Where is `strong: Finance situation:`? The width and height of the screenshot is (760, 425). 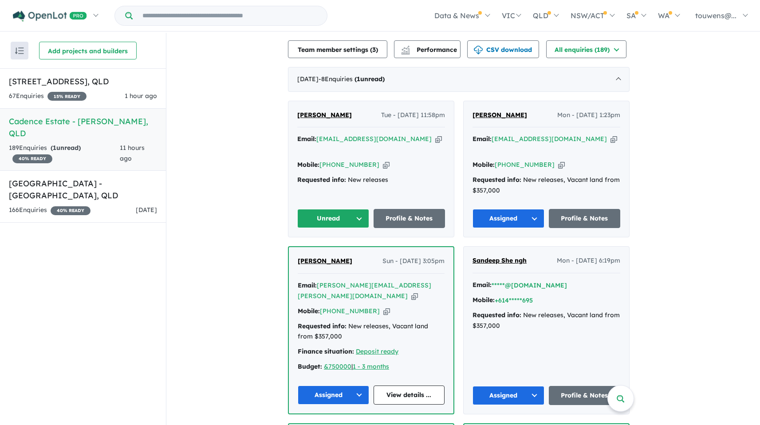
strong: Finance situation: is located at coordinates (326, 352).